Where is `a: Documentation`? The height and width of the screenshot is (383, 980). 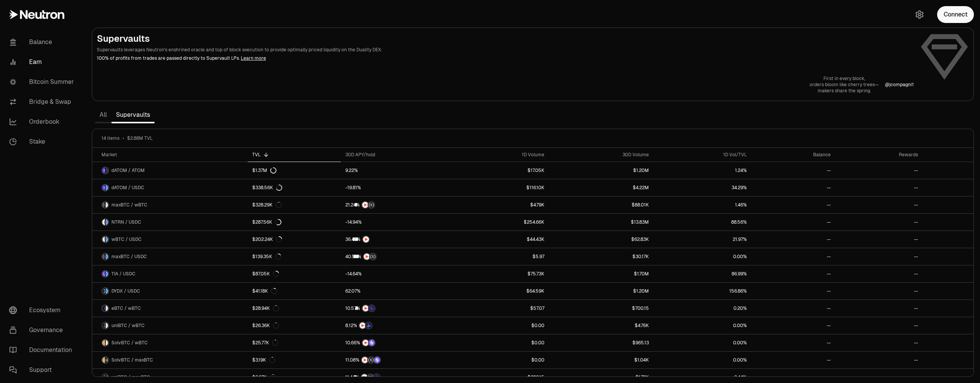 a: Documentation is located at coordinates (43, 350).